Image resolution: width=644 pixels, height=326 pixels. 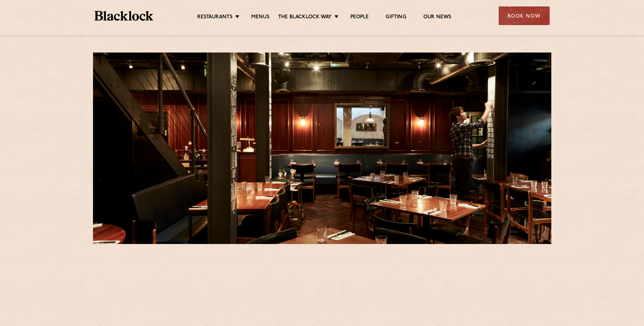 I want to click on a: Menus, so click(x=260, y=18).